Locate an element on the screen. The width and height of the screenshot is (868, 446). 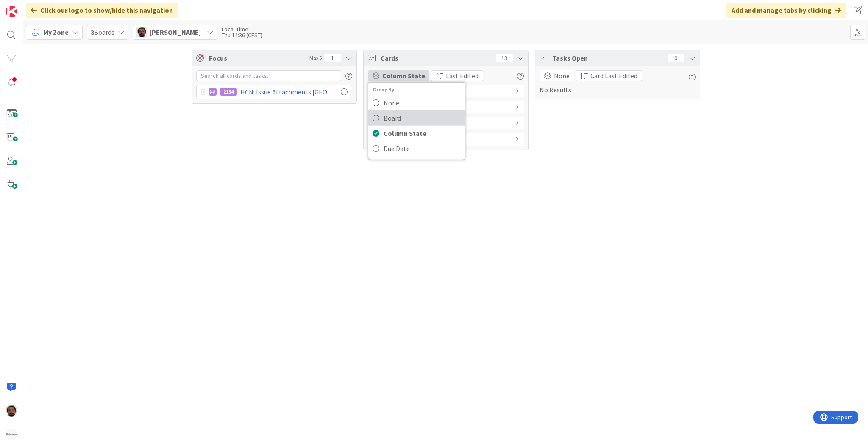
div: Click our logo to show/hide this navigation is located at coordinates (102, 11).